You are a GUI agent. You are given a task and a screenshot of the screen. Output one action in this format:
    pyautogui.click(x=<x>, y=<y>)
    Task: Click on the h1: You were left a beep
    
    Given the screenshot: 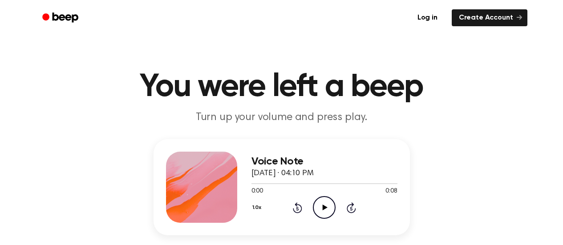 What is the action you would take?
    pyautogui.click(x=282, y=87)
    